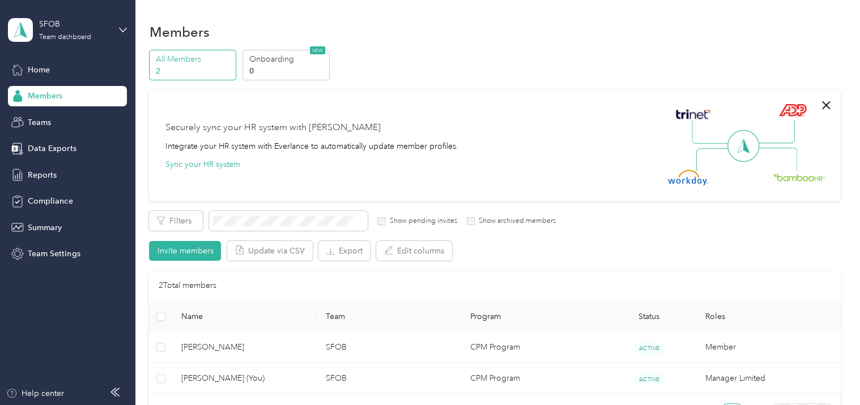 The height and width of the screenshot is (405, 860). What do you see at coordinates (39, 122) in the screenshot?
I see `span: Teams` at bounding box center [39, 122].